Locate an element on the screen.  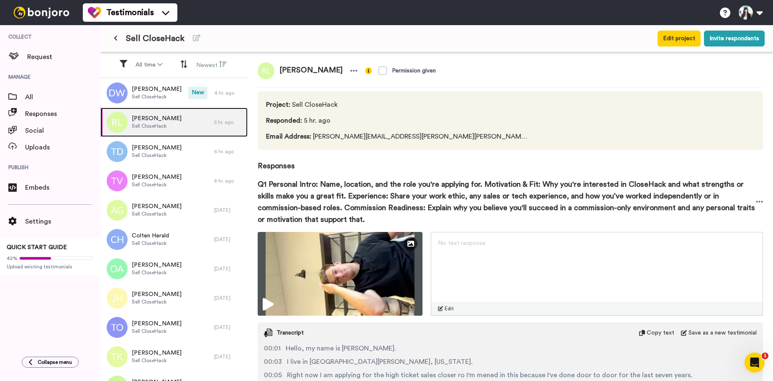
img: ce2b4e8a-fad5-4db6-af1c-8ec3b6f5d5b9-thumbnail_full-1757956428.jpg is located at coordinates (340, 273).